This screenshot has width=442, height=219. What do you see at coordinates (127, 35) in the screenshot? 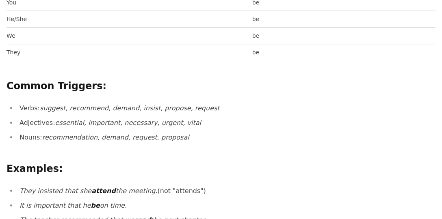
I see `td: We` at bounding box center [127, 35].